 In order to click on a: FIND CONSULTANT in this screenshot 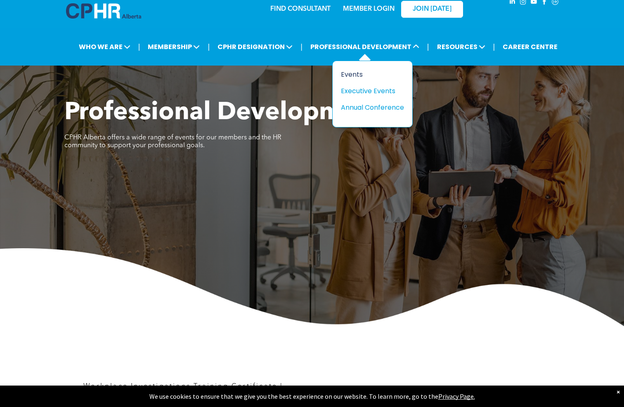, I will do `click(300, 9)`.